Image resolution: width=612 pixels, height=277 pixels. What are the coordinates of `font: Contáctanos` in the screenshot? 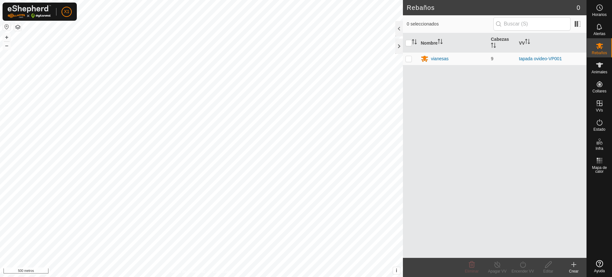 It's located at (223, 271).